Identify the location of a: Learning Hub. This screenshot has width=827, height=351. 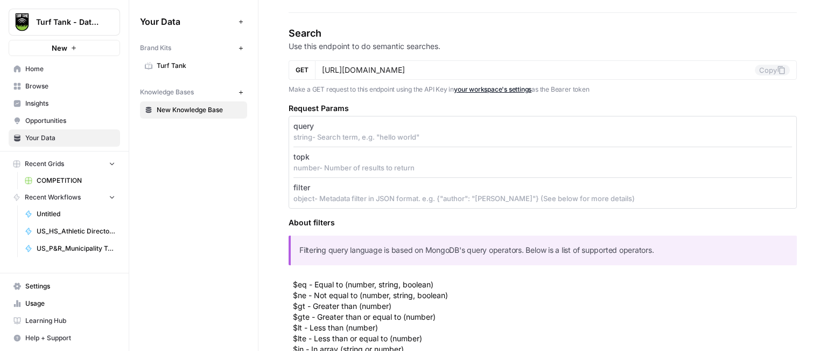
(64, 321).